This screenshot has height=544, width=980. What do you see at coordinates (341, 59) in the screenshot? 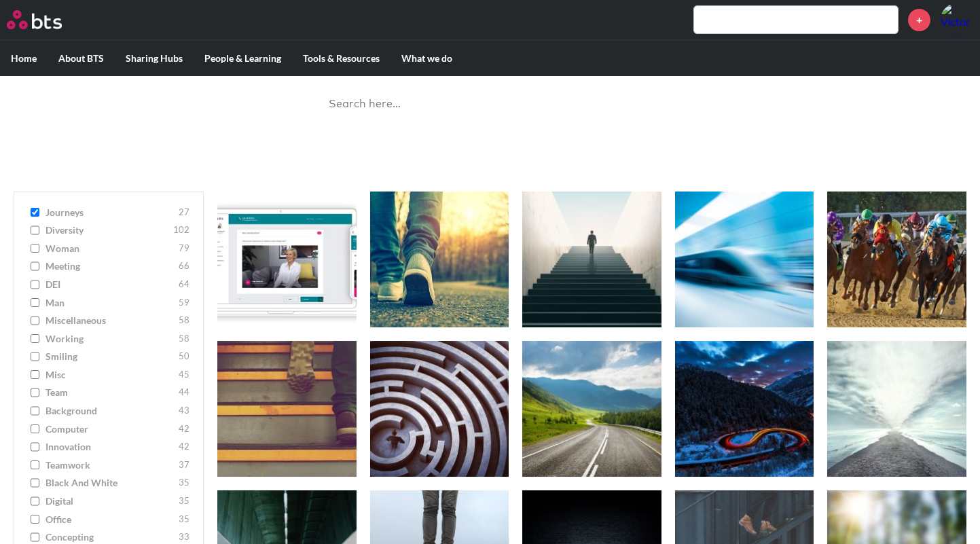
I see `label: Tools & Resources` at bounding box center [341, 59].